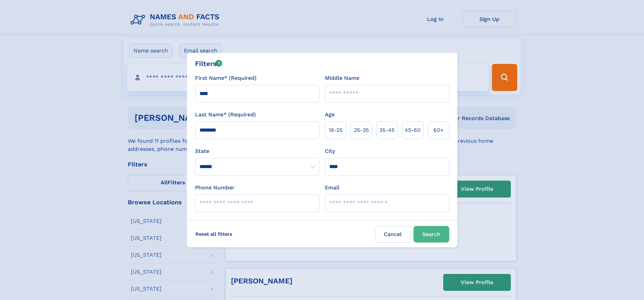  What do you see at coordinates (209, 63) in the screenshot?
I see `div: Filters` at bounding box center [209, 63].